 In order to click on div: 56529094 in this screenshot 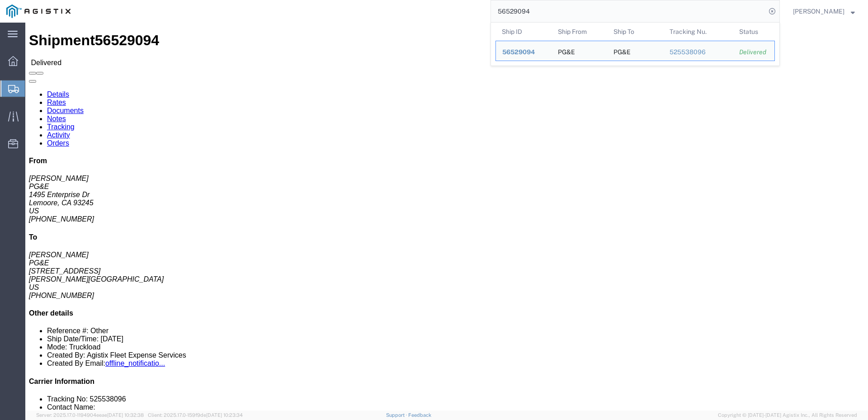, I will do `click(523, 52)`.